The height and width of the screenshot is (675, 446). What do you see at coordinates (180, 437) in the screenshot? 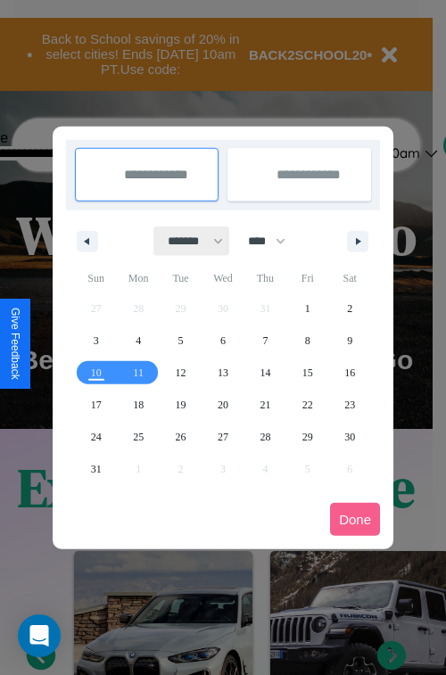
I see `button: 26` at bounding box center [180, 437].